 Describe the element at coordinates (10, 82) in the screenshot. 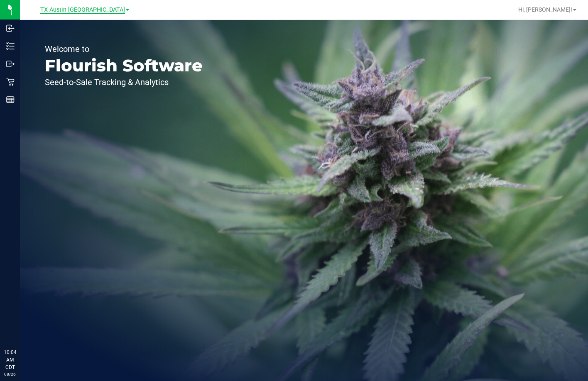

I see `inline-svg: Retail` at that location.